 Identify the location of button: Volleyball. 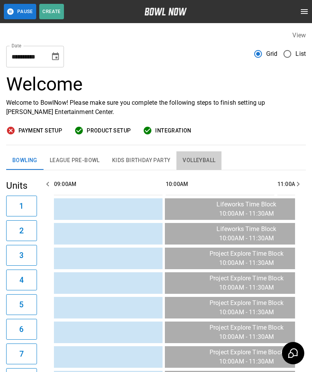
(199, 161).